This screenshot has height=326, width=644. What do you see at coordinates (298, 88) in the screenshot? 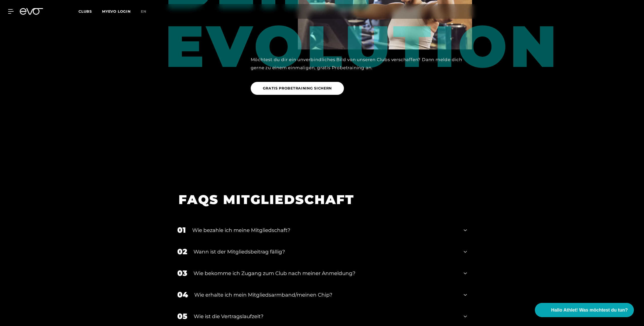
I see `a: GRATIS PROBETRAINING SICHERN` at bounding box center [298, 88].